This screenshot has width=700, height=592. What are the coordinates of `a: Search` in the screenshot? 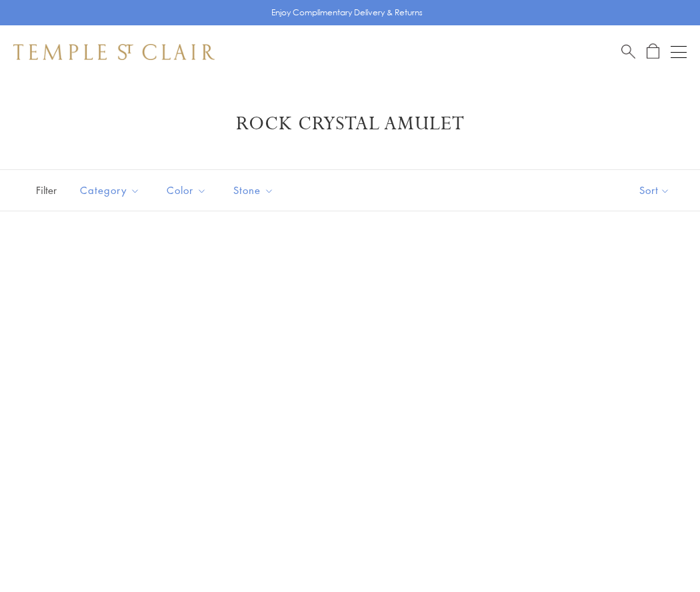 It's located at (628, 51).